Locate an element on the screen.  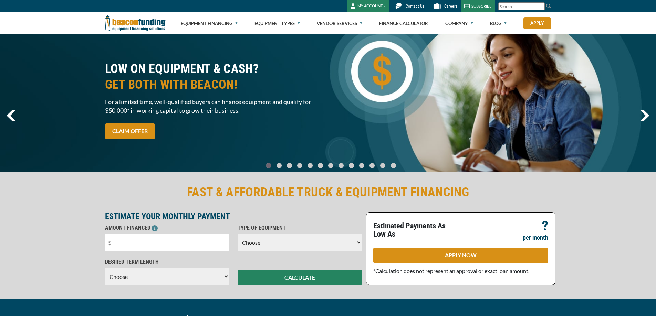
a: next is located at coordinates (645, 116).